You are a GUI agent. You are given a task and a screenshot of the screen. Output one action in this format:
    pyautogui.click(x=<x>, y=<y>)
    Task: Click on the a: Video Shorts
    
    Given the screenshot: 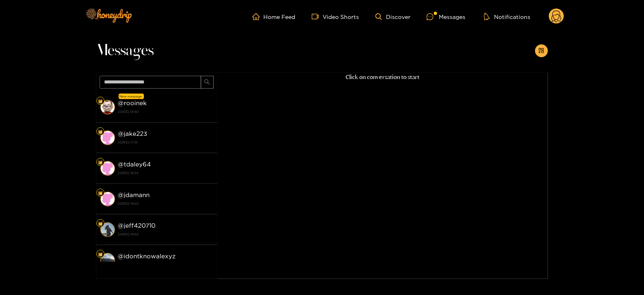 What is the action you would take?
    pyautogui.click(x=335, y=16)
    